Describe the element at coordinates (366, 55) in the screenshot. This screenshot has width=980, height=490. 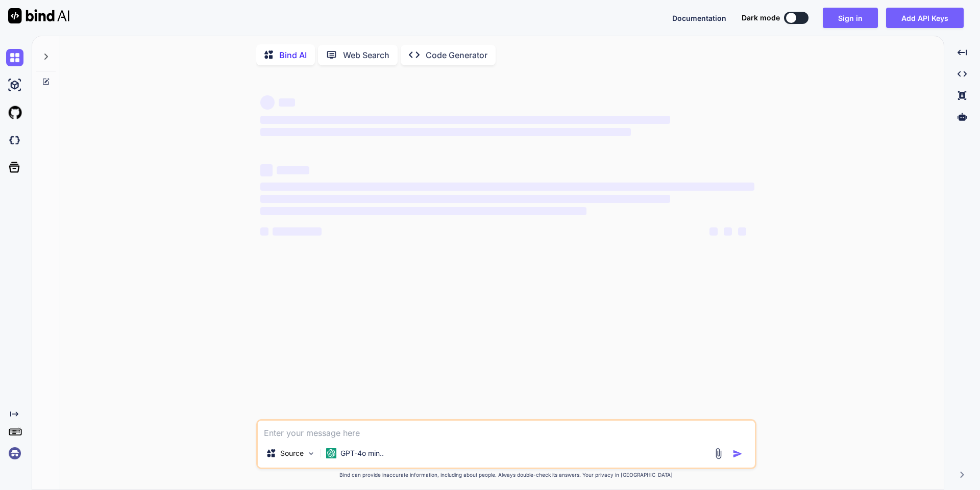
I see `p: Web Search` at that location.